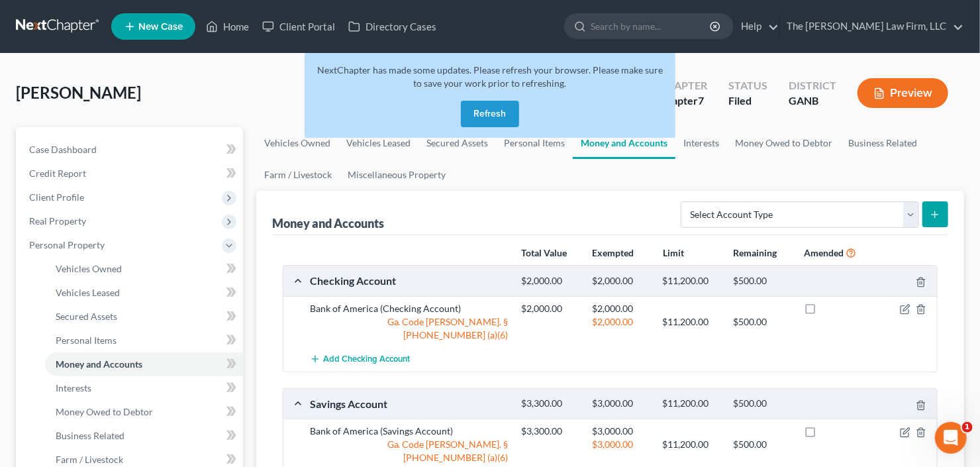 The image size is (980, 467). I want to click on input: Search by name..., so click(651, 26).